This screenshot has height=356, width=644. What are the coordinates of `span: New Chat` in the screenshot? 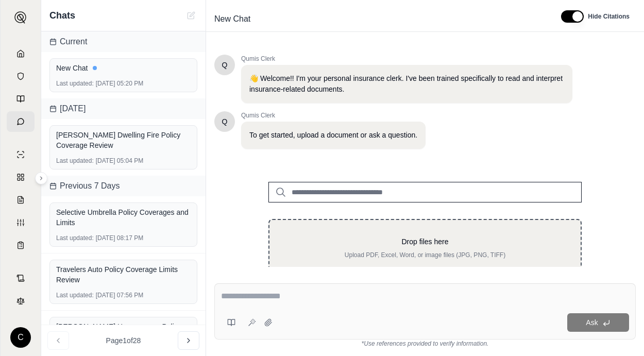 It's located at (232, 19).